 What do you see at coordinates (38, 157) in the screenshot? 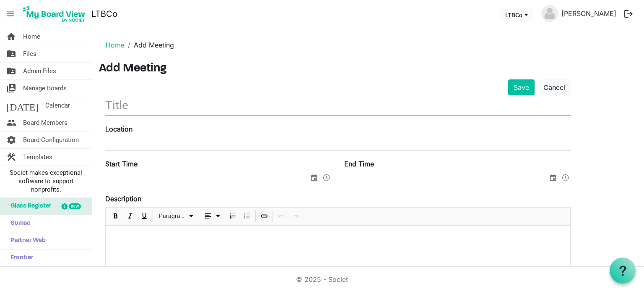
I see `span: Templates` at bounding box center [38, 157].